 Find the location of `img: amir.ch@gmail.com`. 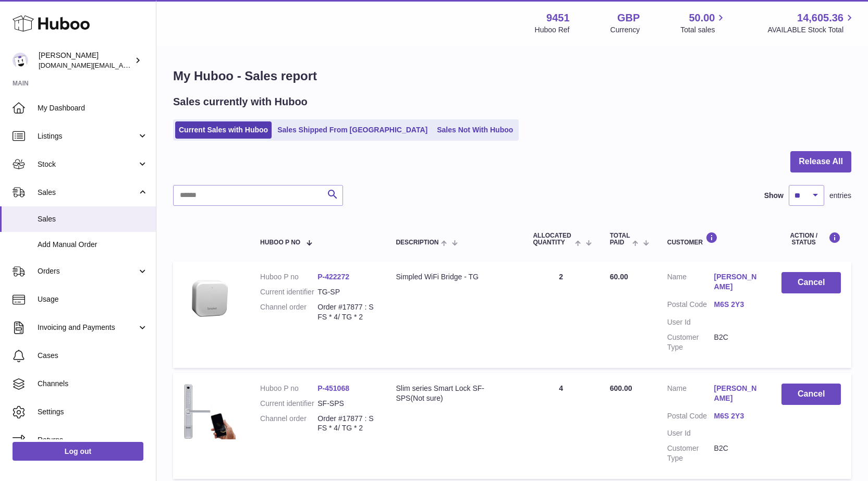

img: amir.ch@gmail.com is located at coordinates (21, 60).